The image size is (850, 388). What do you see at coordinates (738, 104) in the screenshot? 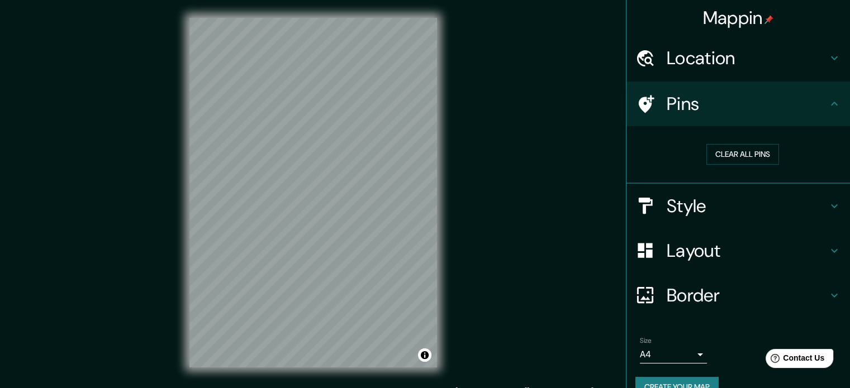
I see `div: Pins` at bounding box center [738, 104].